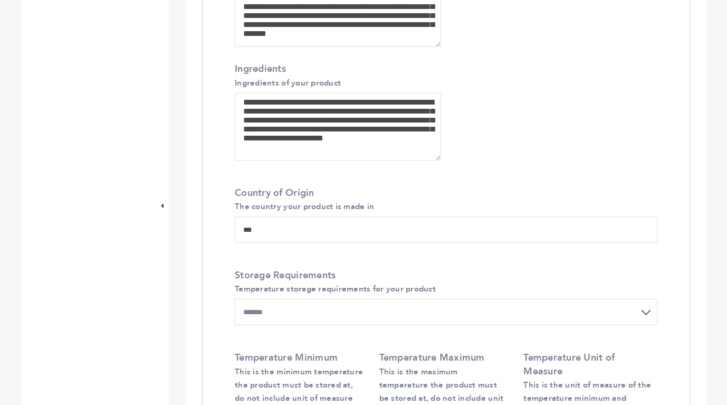 The height and width of the screenshot is (405, 727). What do you see at coordinates (335, 288) in the screenshot?
I see `small: Temperature storage requirements for your product` at bounding box center [335, 288].